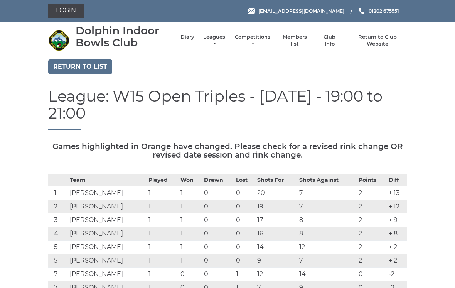  I want to click on a: Leagues, so click(214, 41).